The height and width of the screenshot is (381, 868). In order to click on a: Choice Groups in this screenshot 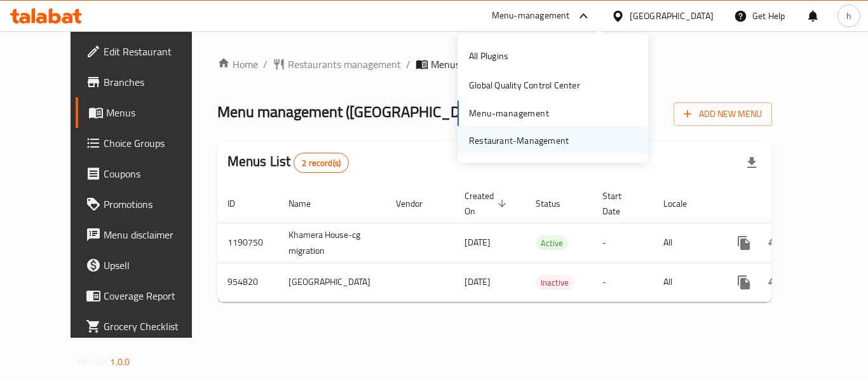, I will do `click(146, 143)`.